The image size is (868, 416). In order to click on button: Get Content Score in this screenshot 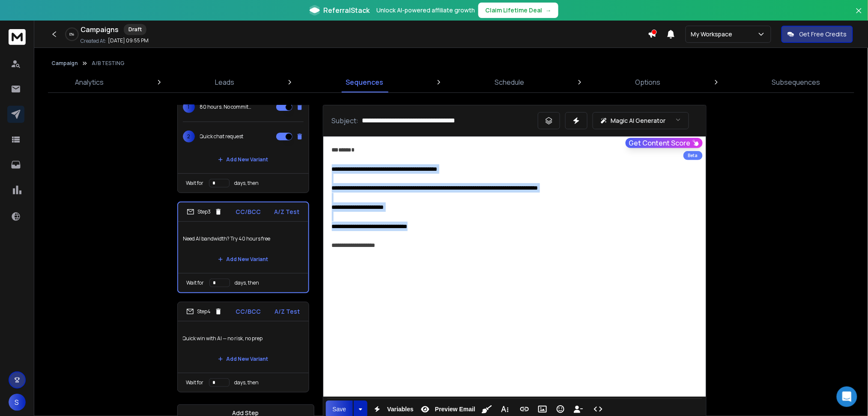, I will do `click(664, 143)`.